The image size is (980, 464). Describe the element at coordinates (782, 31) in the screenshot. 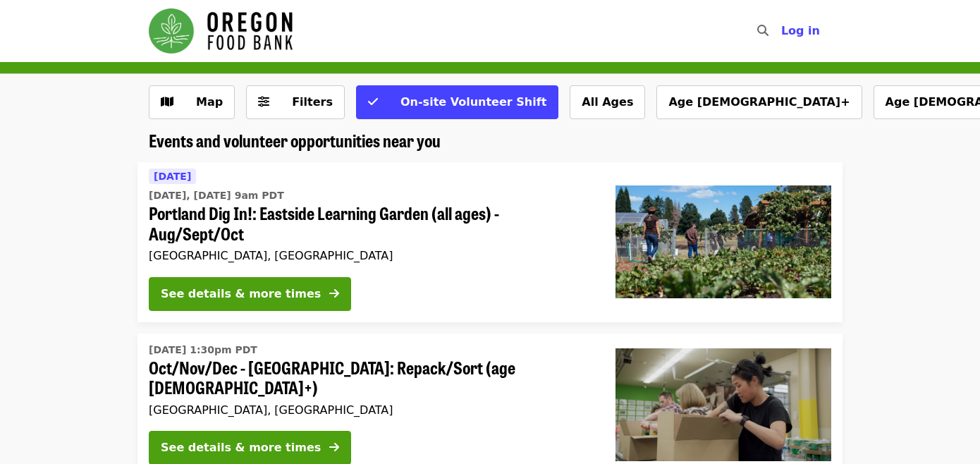

I see `input: Search` at that location.